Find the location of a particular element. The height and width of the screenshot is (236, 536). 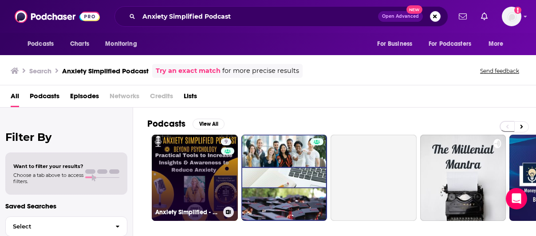

h3: Anxiety Simplified - Beyond Traditional Psychology is located at coordinates (187, 212).